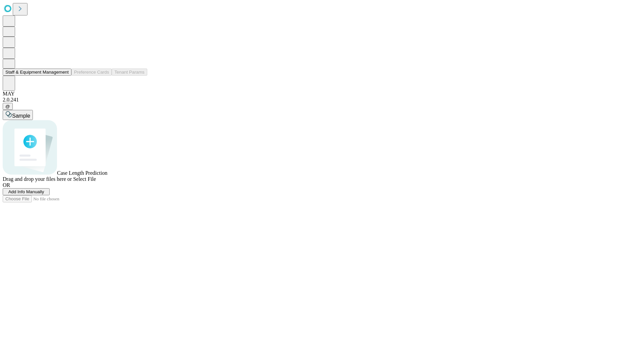  Describe the element at coordinates (85, 178) in the screenshot. I see `span: Select File` at that location.